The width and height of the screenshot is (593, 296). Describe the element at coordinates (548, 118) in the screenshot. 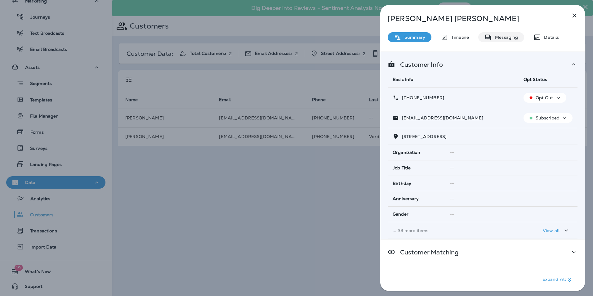

I see `button: Subscribed` at that location.